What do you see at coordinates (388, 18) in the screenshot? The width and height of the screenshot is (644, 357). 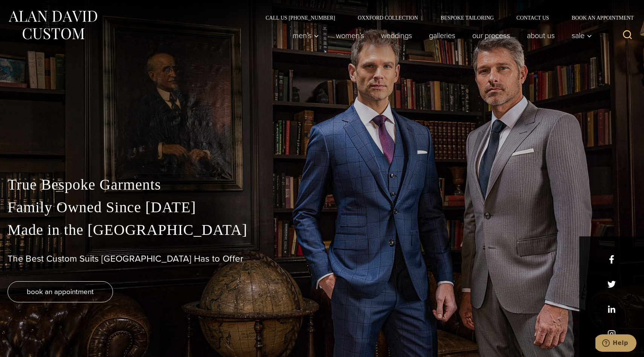 I see `a: Oxxford Collection` at bounding box center [388, 18].